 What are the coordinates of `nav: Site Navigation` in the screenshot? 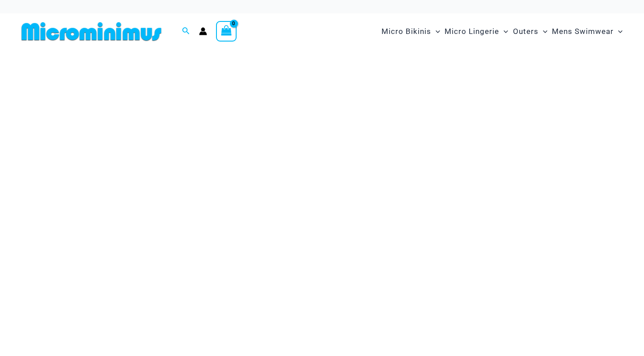 It's located at (502, 31).